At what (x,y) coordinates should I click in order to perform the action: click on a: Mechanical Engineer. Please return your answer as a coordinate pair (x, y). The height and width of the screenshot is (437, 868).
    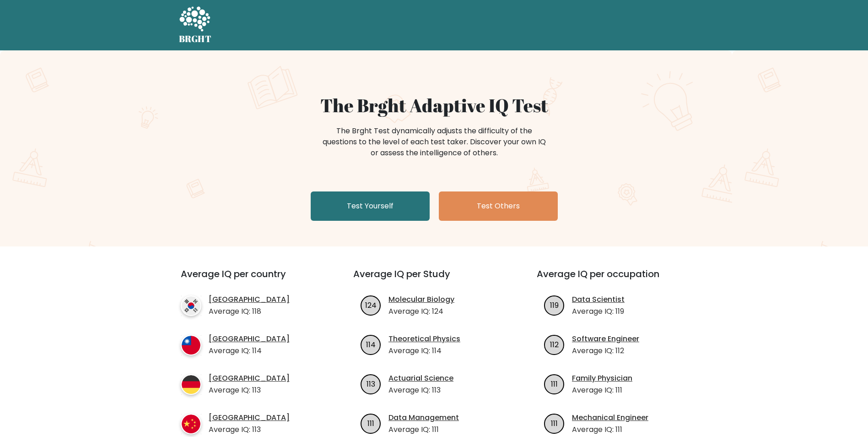
    Looking at the image, I should click on (610, 417).